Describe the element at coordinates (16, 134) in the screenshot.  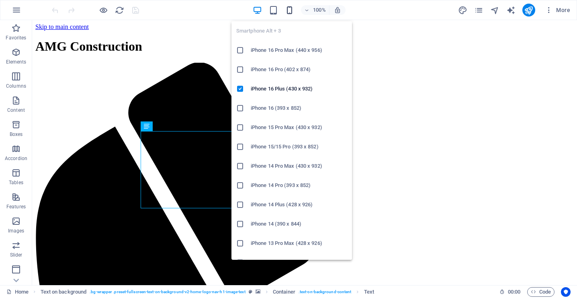
I see `p: Boxes` at that location.